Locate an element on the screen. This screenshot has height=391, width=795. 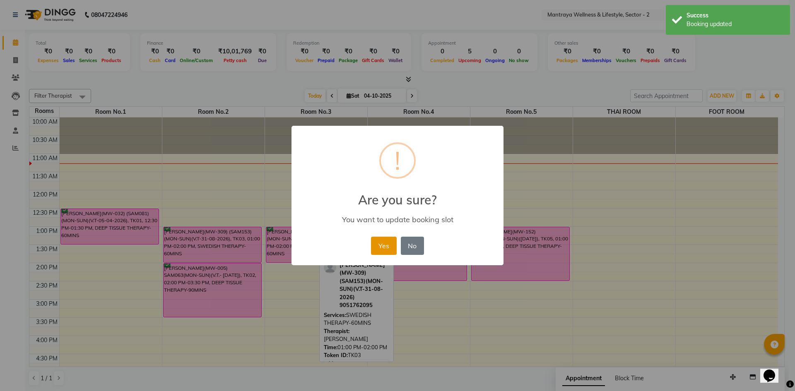
button: Yes is located at coordinates (384, 246).